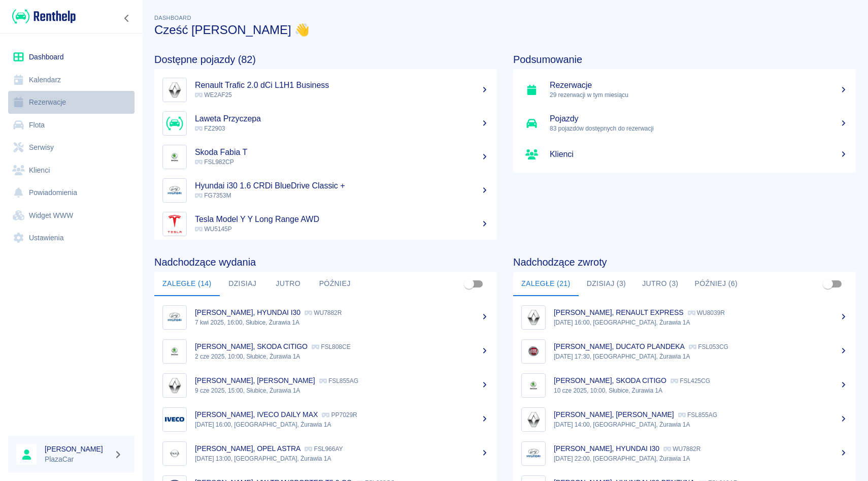  I want to click on a: Serwisy, so click(71, 147).